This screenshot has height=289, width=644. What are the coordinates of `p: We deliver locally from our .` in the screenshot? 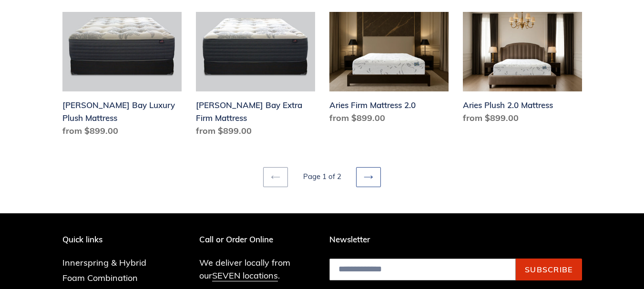 It's located at (257, 269).